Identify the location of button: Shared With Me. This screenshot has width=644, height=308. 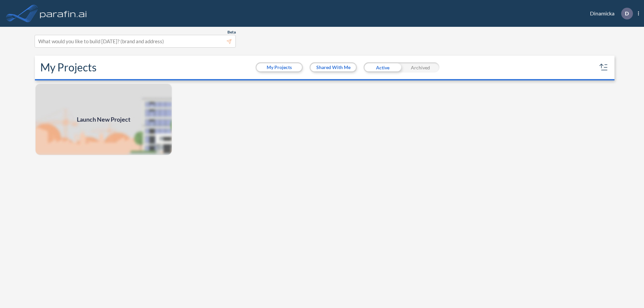
(333, 67).